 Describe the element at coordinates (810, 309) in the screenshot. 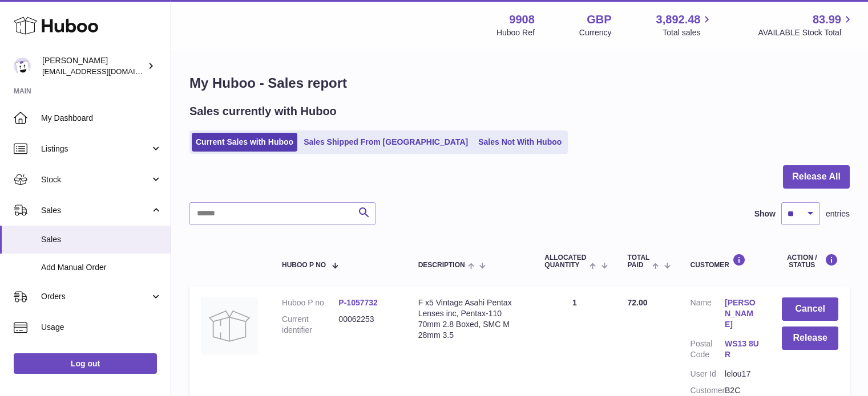

I see `button: Cancel` at that location.